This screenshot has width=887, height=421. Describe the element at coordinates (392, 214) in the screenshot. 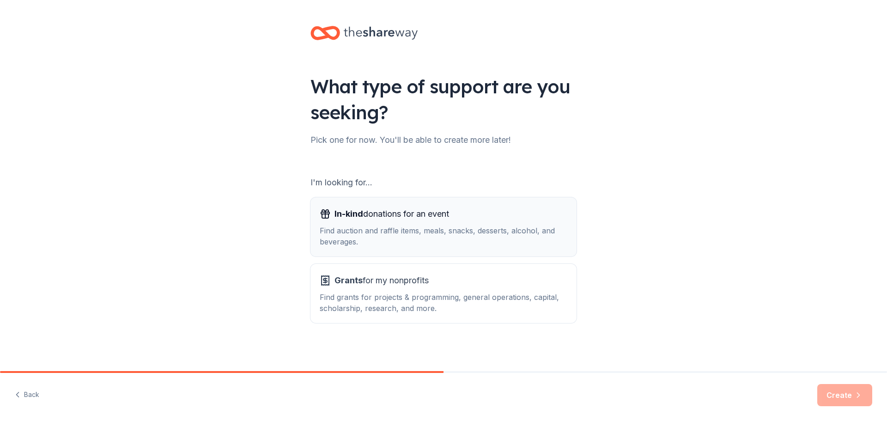

I see `span: donations for an event` at that location.